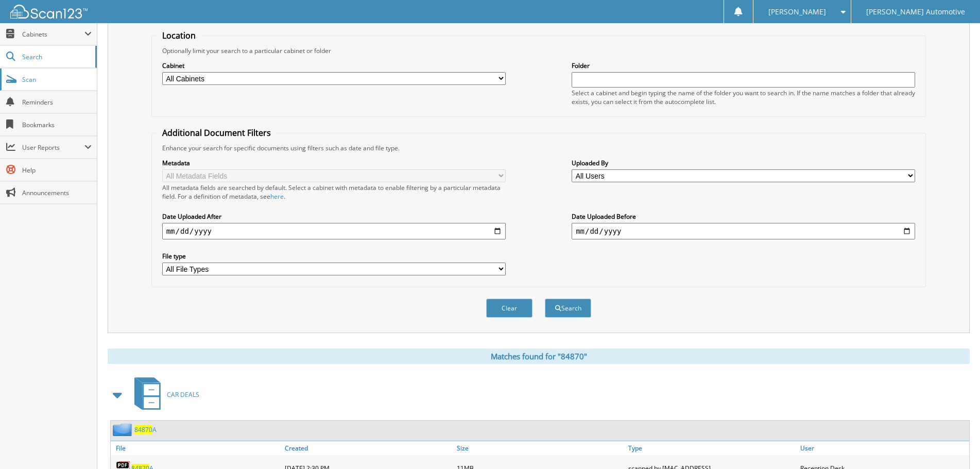 The width and height of the screenshot is (980, 469). I want to click on span: Search, so click(56, 56).